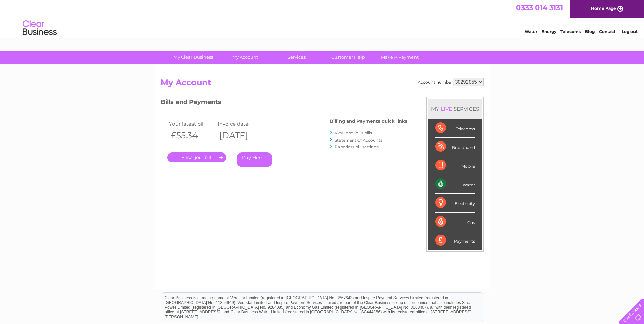  I want to click on a: Make A Payment, so click(399, 57).